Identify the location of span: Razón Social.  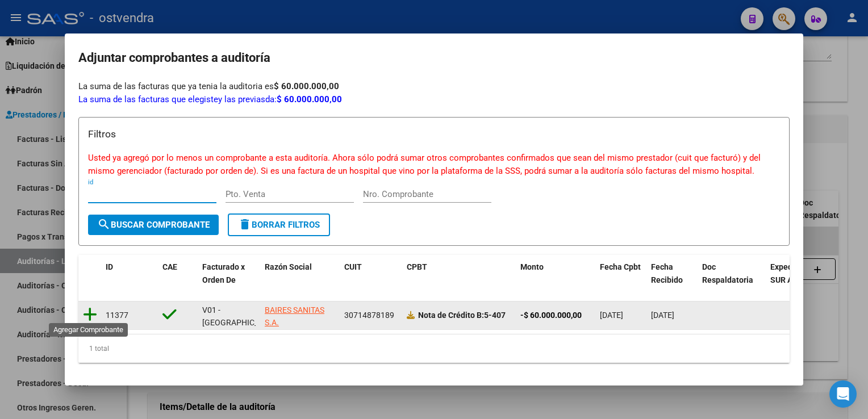
(288, 267).